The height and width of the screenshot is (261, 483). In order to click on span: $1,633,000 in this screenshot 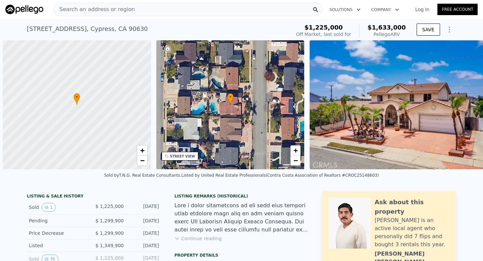, I will do `click(387, 27)`.